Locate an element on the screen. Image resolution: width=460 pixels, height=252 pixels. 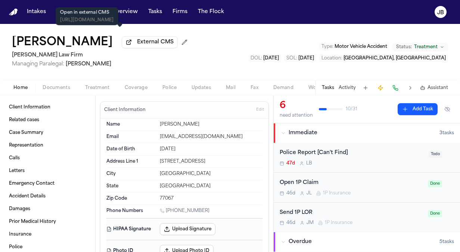
a: Representation is located at coordinates (47, 145).